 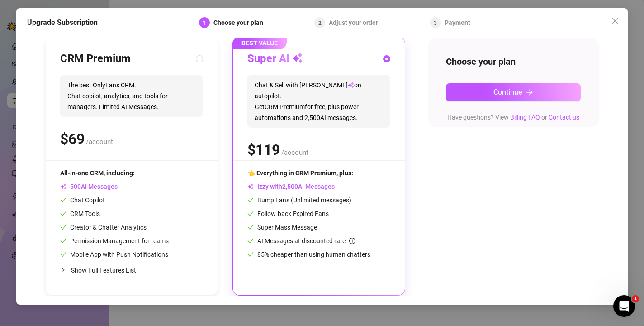 What do you see at coordinates (300, 173) in the screenshot?
I see `span: 👈 Everything in CRM Premium, plus:` at bounding box center [300, 173].